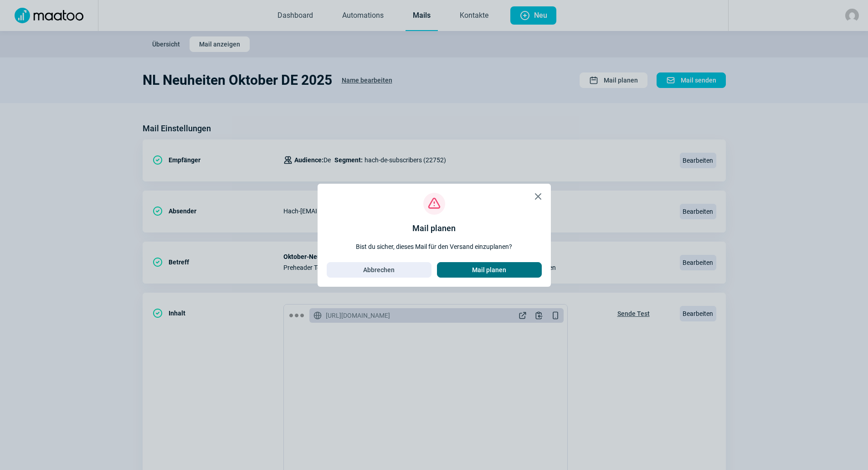  What do you see at coordinates (379, 270) in the screenshot?
I see `span: Abbrechen` at bounding box center [379, 270].